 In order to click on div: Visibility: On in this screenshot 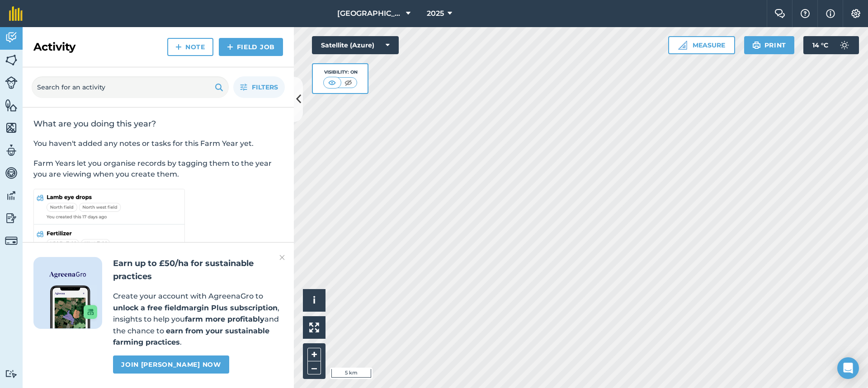, I will do `click(340, 73)`.